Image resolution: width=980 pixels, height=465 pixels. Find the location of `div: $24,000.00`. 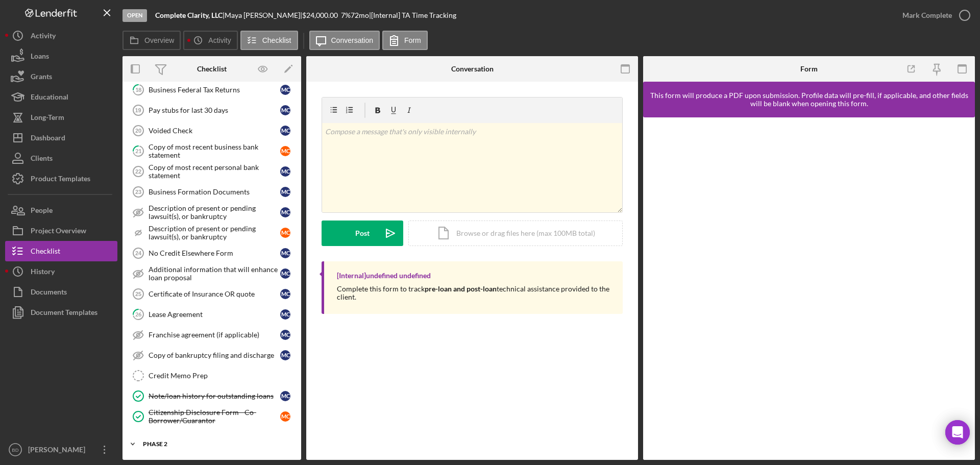

div: $24,000.00 is located at coordinates (321, 15).